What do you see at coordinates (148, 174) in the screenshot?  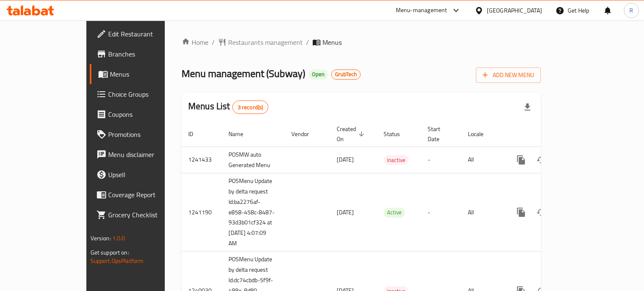 I see `span: Upsell` at bounding box center [148, 174].